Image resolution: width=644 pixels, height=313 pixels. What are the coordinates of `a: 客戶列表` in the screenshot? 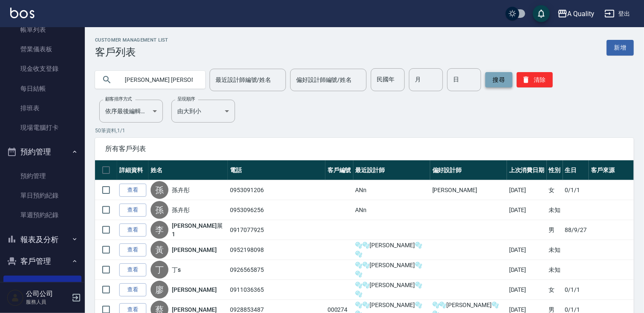 It's located at (42, 286).